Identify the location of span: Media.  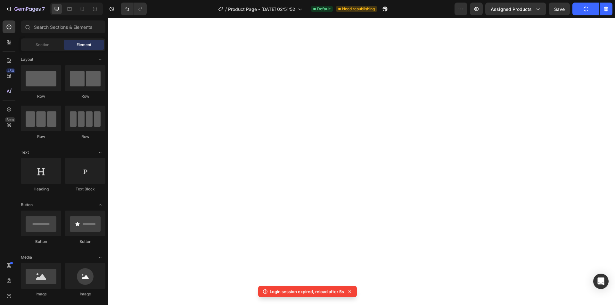
(26, 257).